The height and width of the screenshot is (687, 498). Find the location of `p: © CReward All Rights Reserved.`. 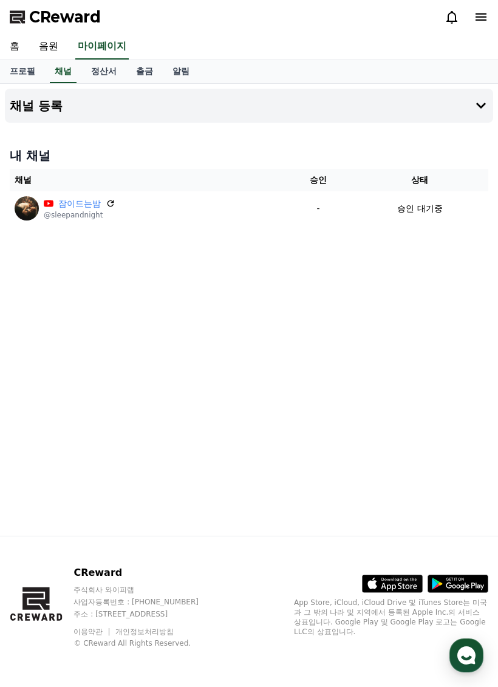

p: © CReward All Rights Reserved. is located at coordinates (148, 644).